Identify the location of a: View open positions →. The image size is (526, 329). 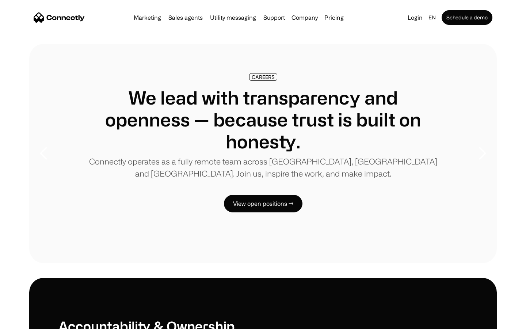
(263, 203).